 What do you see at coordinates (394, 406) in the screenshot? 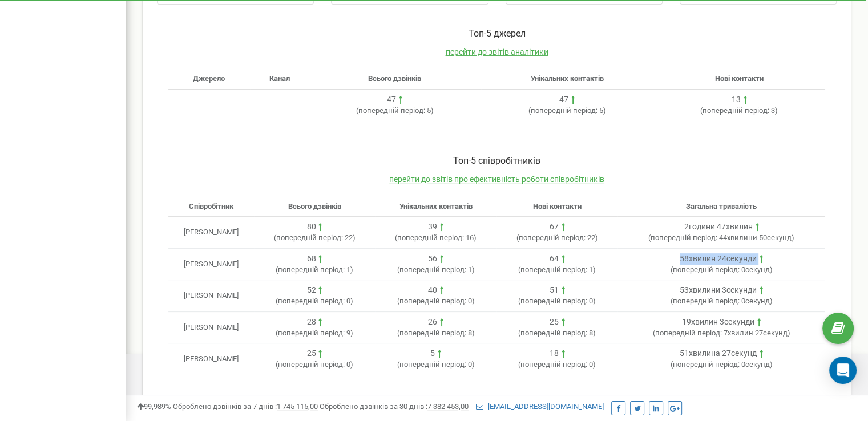
I see `span: Оброблено дзвінків за 30 днів :` at bounding box center [394, 406].